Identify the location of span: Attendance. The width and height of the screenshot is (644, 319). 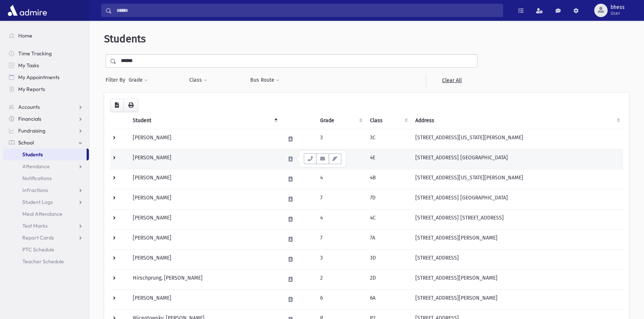
(36, 166).